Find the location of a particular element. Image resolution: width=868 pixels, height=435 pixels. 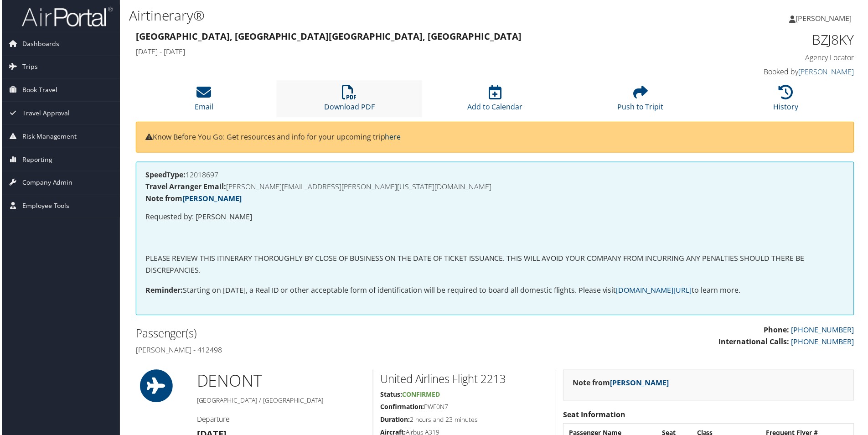

span: Employee Tools is located at coordinates (44, 206).